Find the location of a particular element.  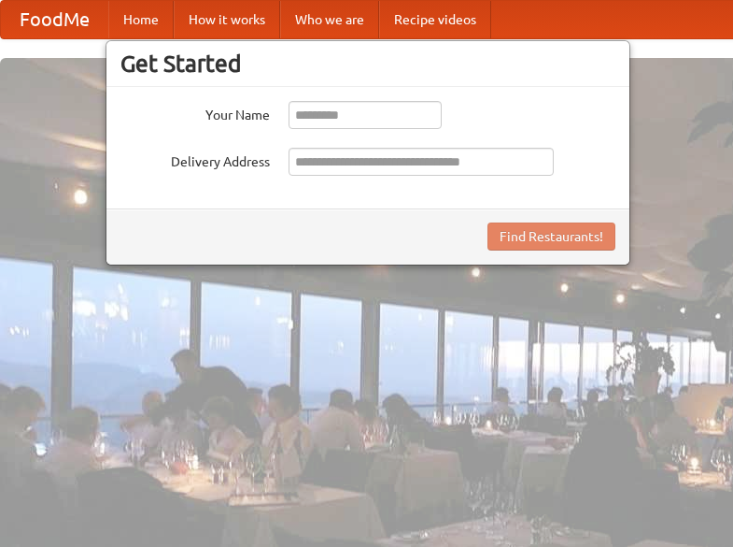

label: Your Name is located at coordinates (195, 112).